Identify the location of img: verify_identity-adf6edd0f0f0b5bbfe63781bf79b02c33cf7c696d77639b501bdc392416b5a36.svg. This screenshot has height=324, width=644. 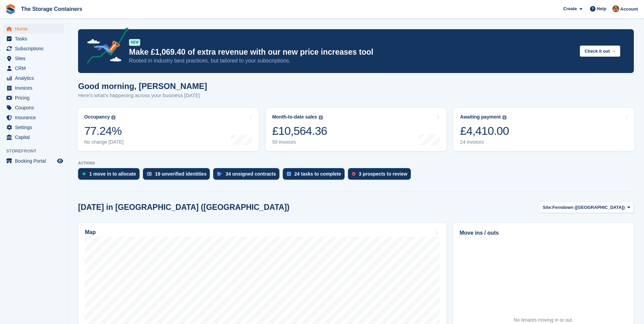
(149, 174).